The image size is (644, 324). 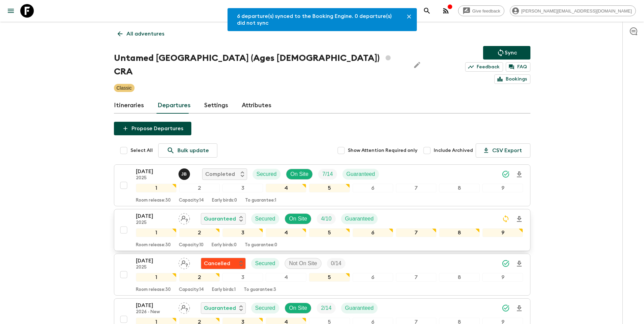 What do you see at coordinates (129, 105) in the screenshot?
I see `a: Itineraries` at bounding box center [129, 105].